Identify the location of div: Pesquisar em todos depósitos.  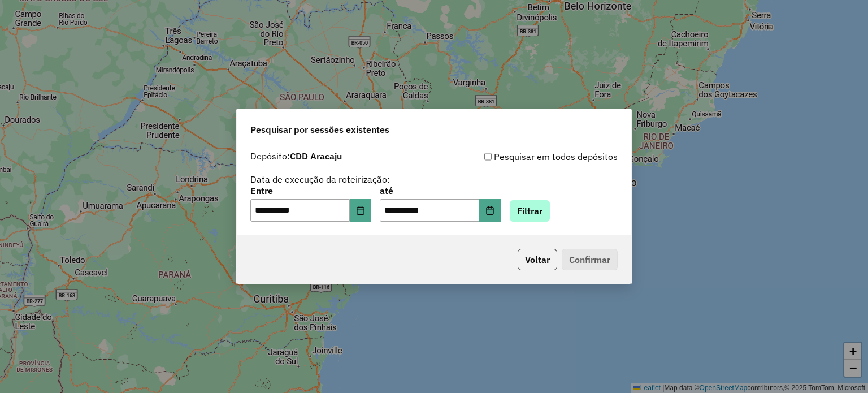
(525, 157).